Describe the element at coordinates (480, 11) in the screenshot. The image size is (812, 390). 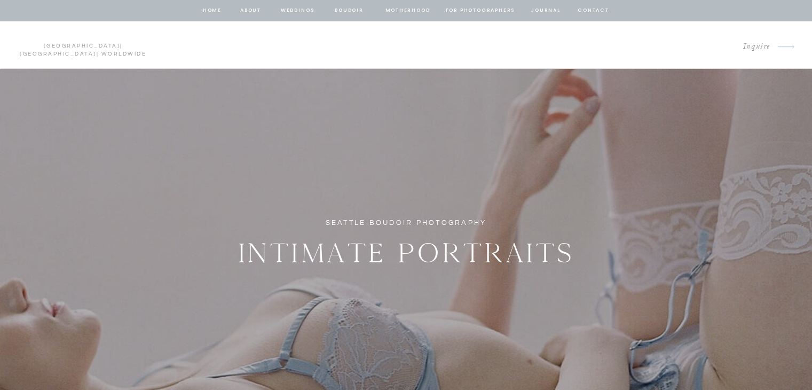
I see `a: for photographers` at that location.